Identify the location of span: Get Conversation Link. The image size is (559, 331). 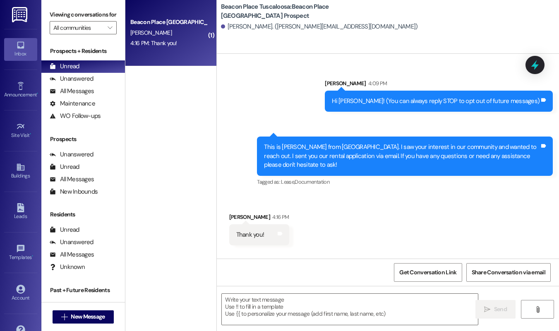
(428, 272).